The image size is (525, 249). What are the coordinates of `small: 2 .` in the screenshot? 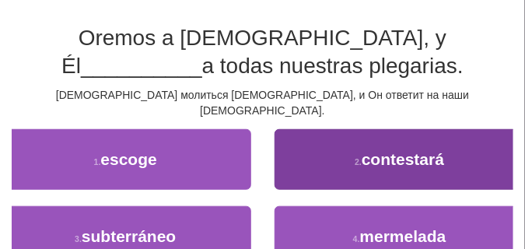 It's located at (358, 162).